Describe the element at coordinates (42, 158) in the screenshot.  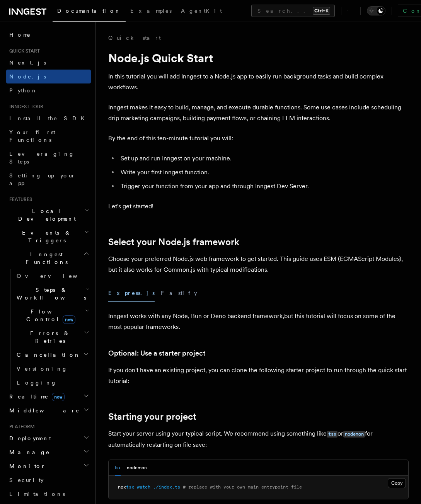
I see `span: Leveraging Steps` at that location.